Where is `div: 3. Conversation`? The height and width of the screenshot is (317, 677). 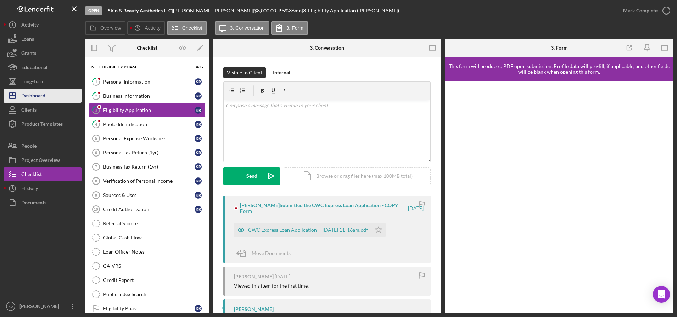 div: 3. Conversation is located at coordinates (327, 48).